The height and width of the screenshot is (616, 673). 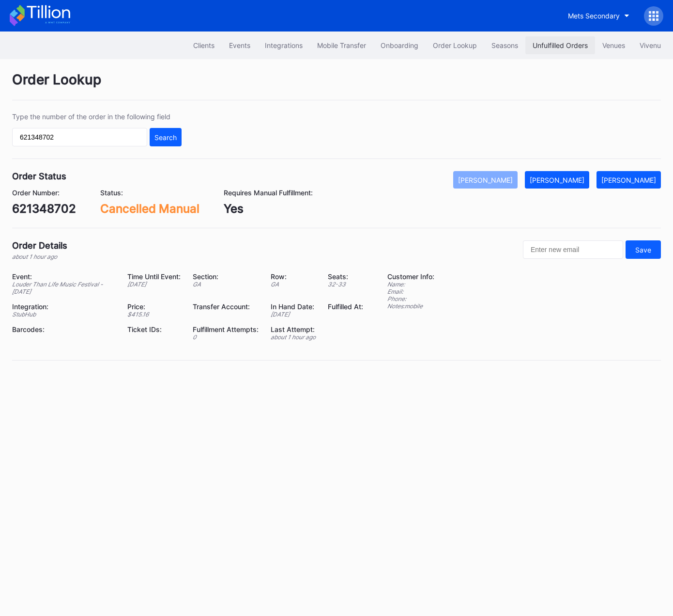 I want to click on button: Integrations, so click(x=284, y=45).